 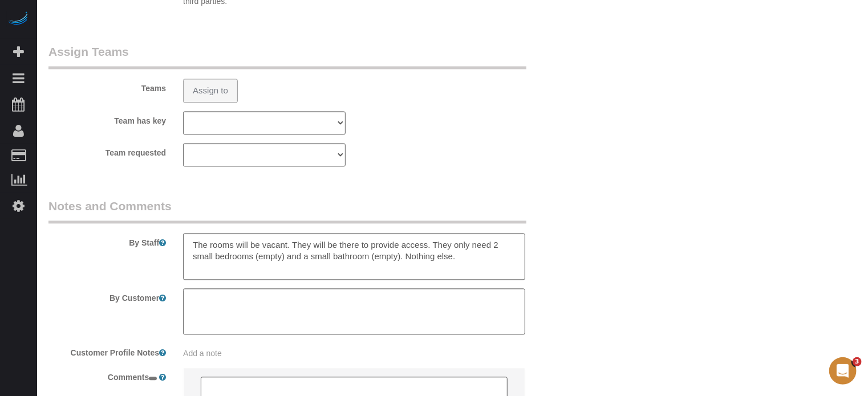 I want to click on label: Customer Profile Notes, so click(x=107, y=350).